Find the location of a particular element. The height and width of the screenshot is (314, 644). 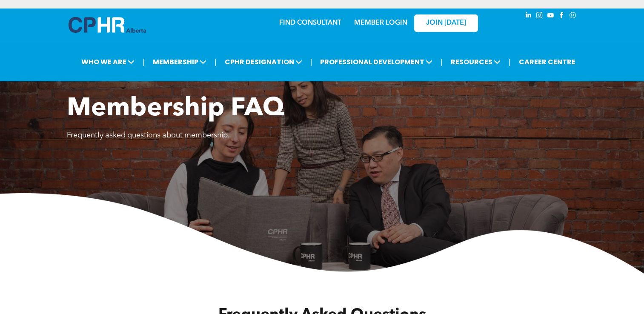

a: CAREER CENTRE is located at coordinates (547, 61).